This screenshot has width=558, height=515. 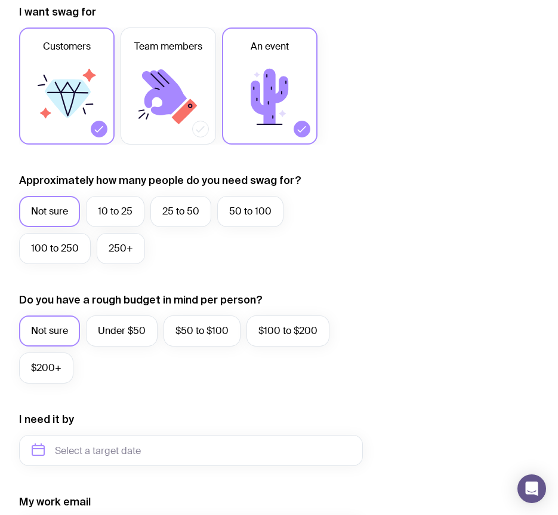 I want to click on label: I need it by, so click(x=47, y=419).